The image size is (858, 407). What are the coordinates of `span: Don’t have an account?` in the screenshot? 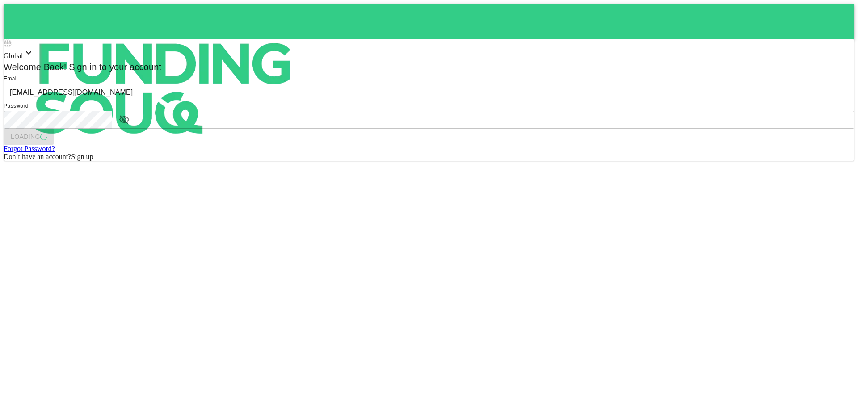 It's located at (37, 156).